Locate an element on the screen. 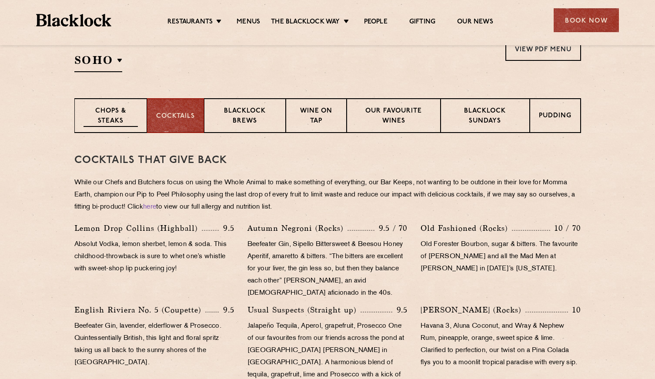  p: Chops & Steaks is located at coordinates (111, 117).